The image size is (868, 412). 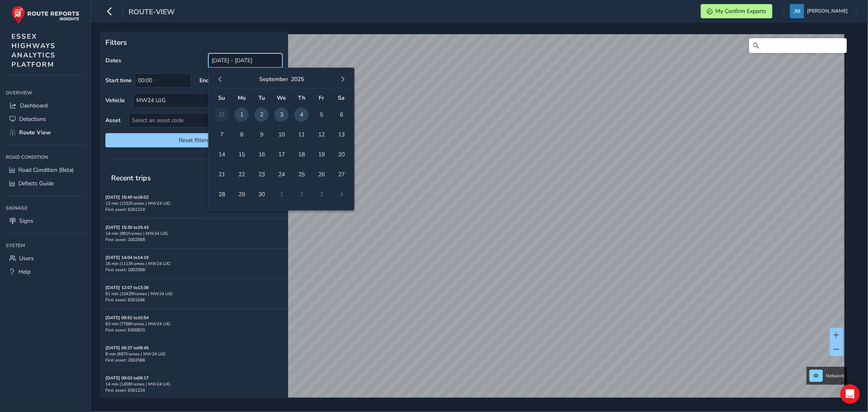 What do you see at coordinates (797, 11) in the screenshot?
I see `img: diamond-layout` at bounding box center [797, 11].